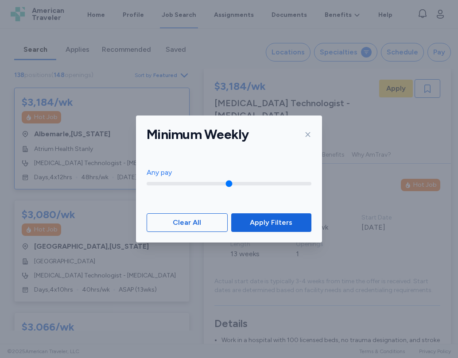  What do you see at coordinates (187, 223) in the screenshot?
I see `button: Clear All` at bounding box center [187, 223].